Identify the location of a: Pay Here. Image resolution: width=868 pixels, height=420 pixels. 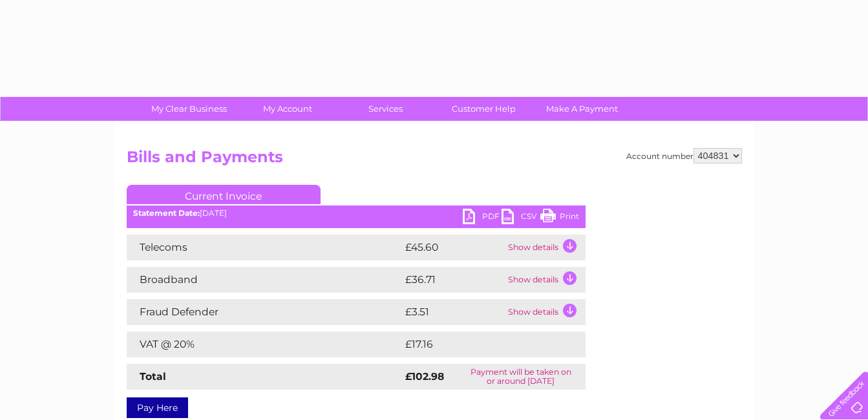
(157, 408).